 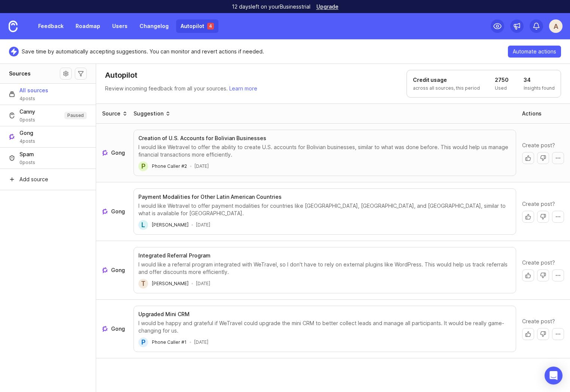 I want to click on a: PPhone Caller #2, so click(x=163, y=166).